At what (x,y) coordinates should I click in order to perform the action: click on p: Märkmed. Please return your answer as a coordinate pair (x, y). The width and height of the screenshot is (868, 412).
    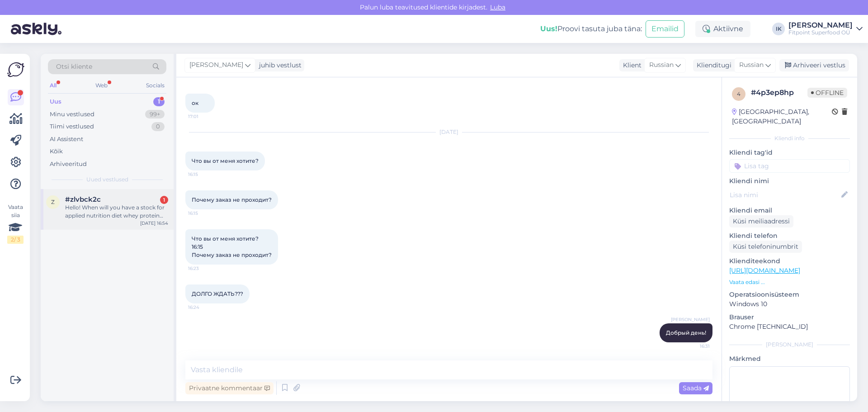
    Looking at the image, I should click on (790, 359).